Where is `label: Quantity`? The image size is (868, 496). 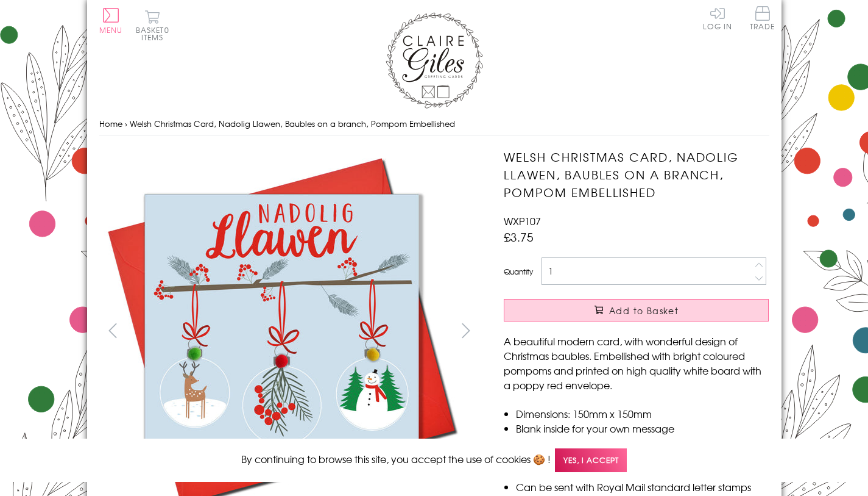
label: Quantity is located at coordinates (519, 271).